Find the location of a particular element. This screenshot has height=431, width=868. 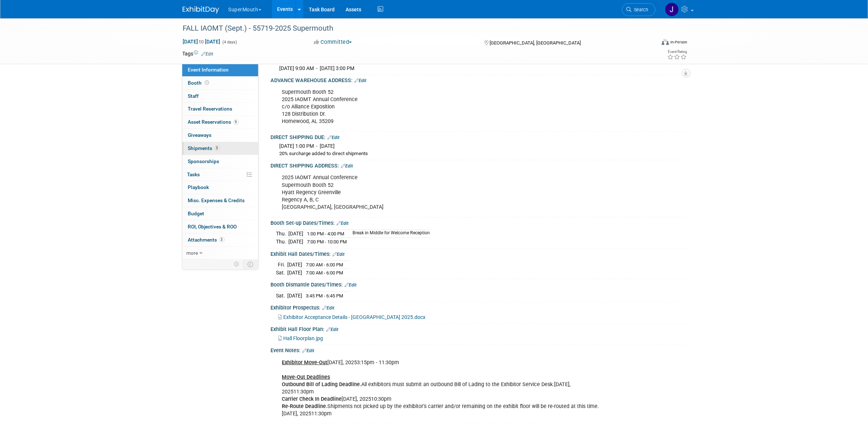

span: Search is located at coordinates (641, 10).